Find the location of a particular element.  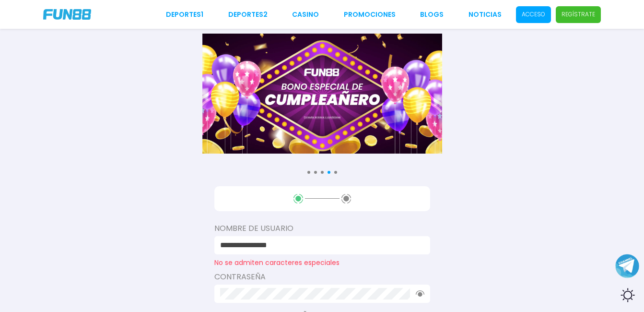

a: CASINO is located at coordinates (305, 14).